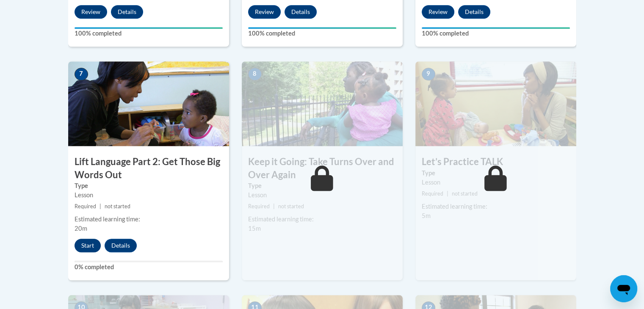  What do you see at coordinates (88, 245) in the screenshot?
I see `button: Start` at bounding box center [88, 245].